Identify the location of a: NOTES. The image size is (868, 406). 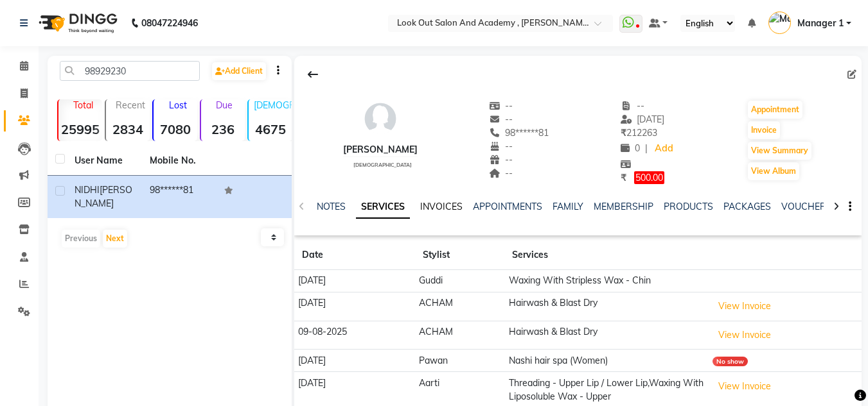
(331, 207).